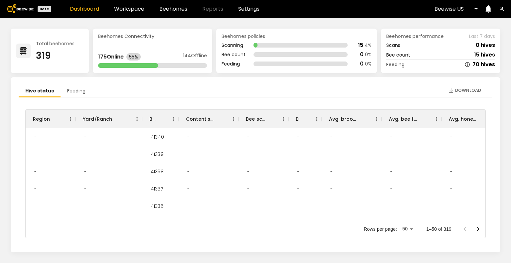  What do you see at coordinates (297, 119) in the screenshot?
I see `div: Dead hives` at bounding box center [297, 119].